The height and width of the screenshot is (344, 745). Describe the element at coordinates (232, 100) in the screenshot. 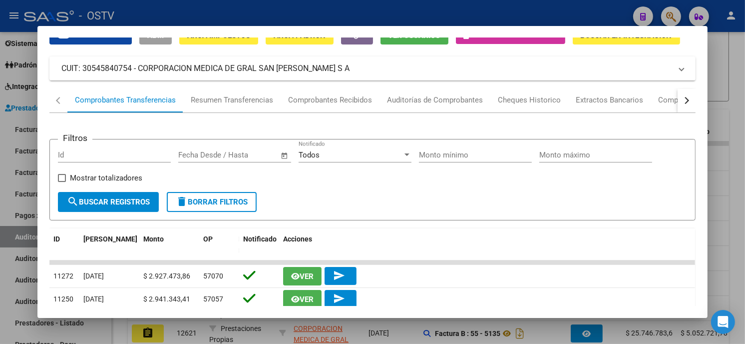

I see `div: Resumen Transferencias` at that location.